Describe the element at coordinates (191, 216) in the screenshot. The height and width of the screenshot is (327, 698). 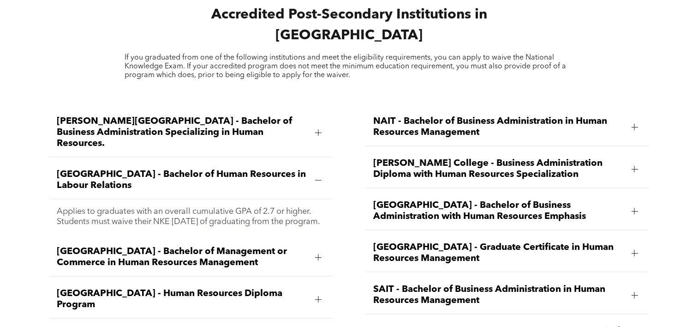
I see `p: Applies to graduates with an overall cumulative GPA of 2.7 or higher. Students must waive their N...` at that location.